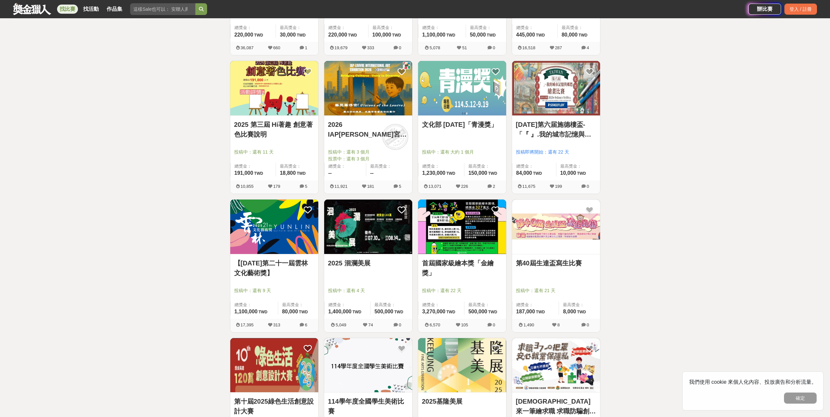 This screenshot has height=417, width=830. What do you see at coordinates (368, 152) in the screenshot?
I see `span: 投稿中：還有 3 個月` at bounding box center [368, 152].